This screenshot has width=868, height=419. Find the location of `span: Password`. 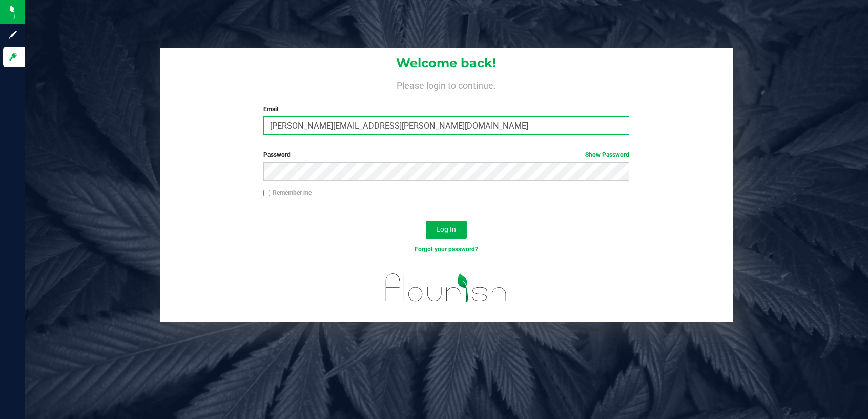

span: Password is located at coordinates (277, 155).